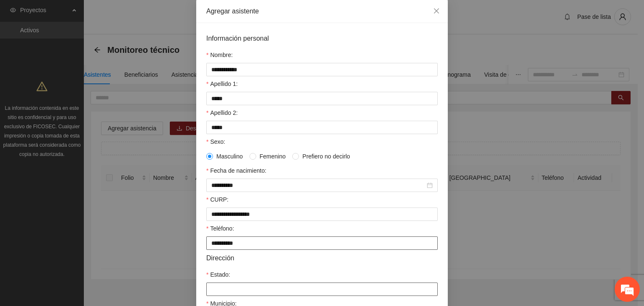  Describe the element at coordinates (322, 214) in the screenshot. I see `input: CURP:` at that location.